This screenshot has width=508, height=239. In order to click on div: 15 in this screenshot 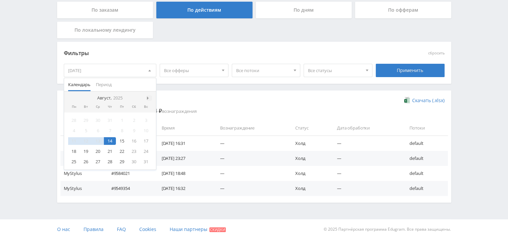, I will do `click(122, 141)`.